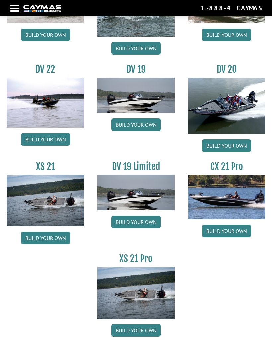 The width and height of the screenshot is (272, 357). What do you see at coordinates (136, 259) in the screenshot?
I see `h3: XS 21 Pro` at bounding box center [136, 259].